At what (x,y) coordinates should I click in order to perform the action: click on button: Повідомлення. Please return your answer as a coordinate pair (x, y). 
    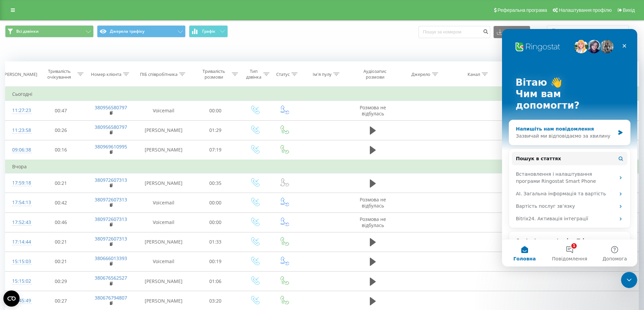
    Looking at the image, I should click on (67, 224).